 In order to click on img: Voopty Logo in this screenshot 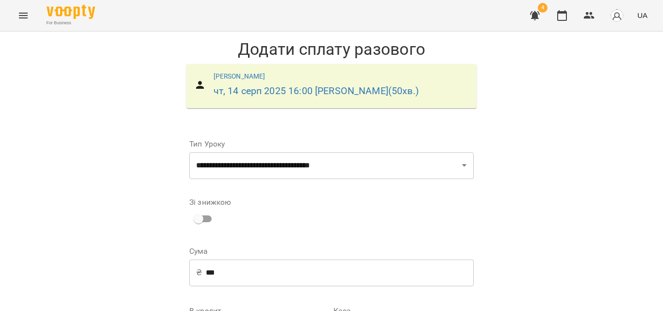, I will do `click(71, 12)`.